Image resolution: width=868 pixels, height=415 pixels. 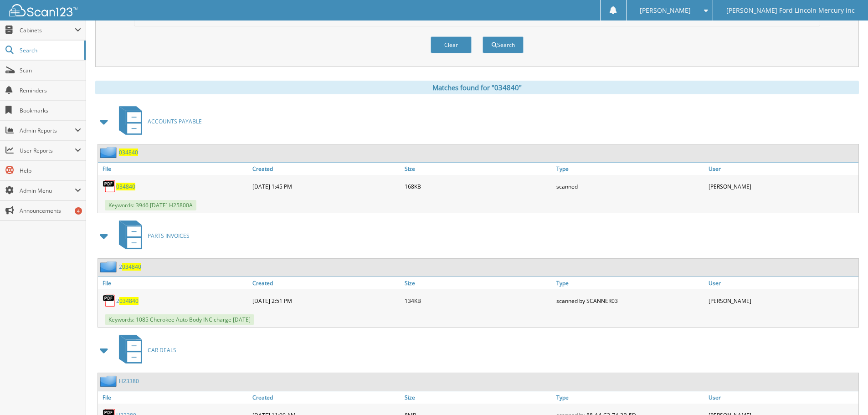 What do you see at coordinates (50, 210) in the screenshot?
I see `span: Announcements` at bounding box center [50, 210].